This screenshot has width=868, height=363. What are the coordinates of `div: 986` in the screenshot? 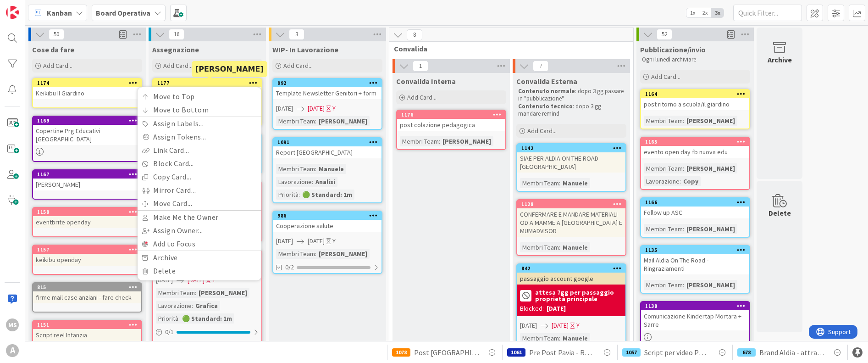 It's located at (328, 216).